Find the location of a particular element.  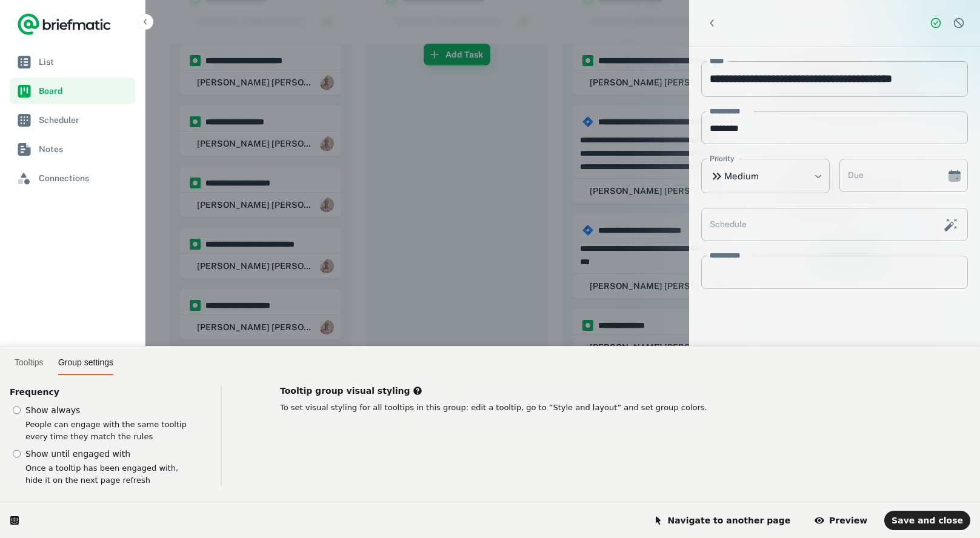

span: Save and close is located at coordinates (928, 520).